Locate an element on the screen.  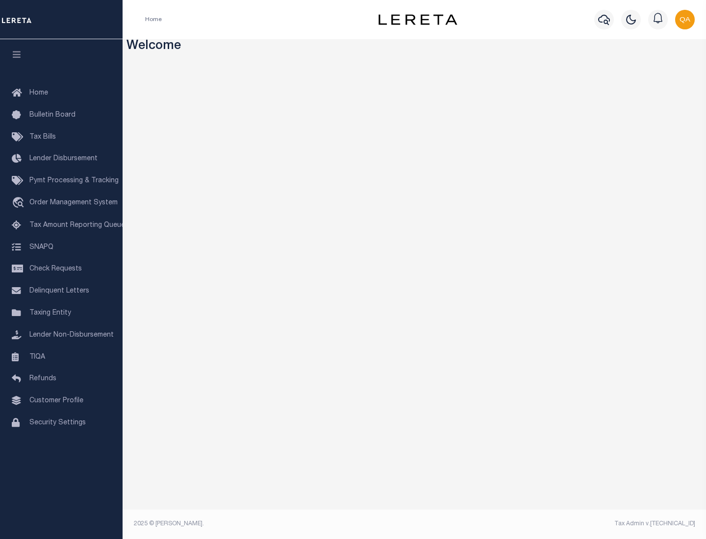
span: Tax Amount Reporting Queue is located at coordinates (77, 225).